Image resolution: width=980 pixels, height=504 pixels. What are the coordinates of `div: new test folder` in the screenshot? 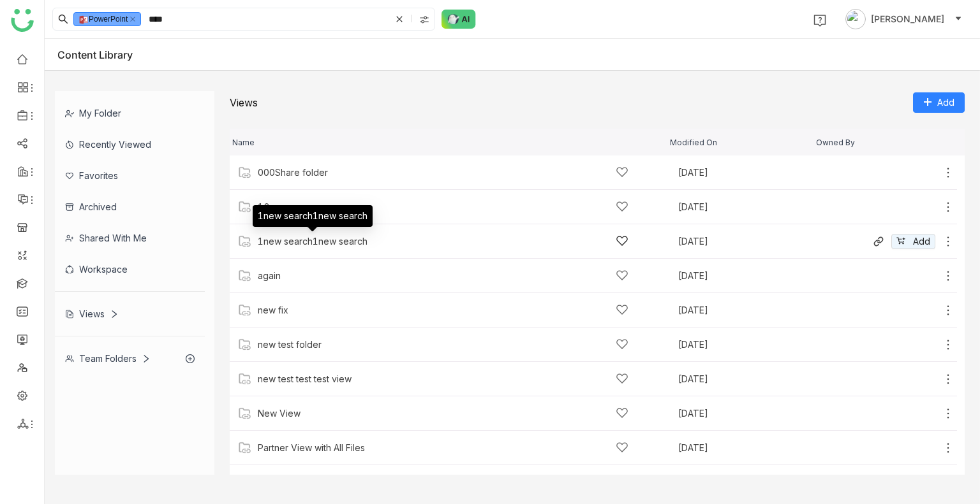 It's located at (290, 345).